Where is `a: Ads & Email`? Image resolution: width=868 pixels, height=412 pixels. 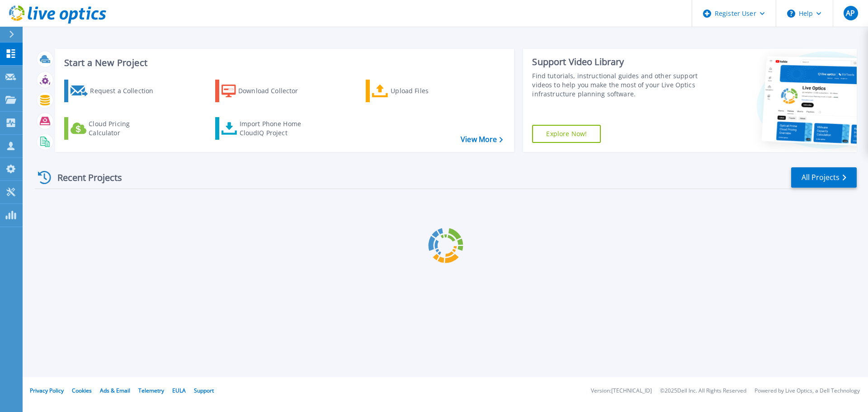
a: Ads & Email is located at coordinates (115, 391).